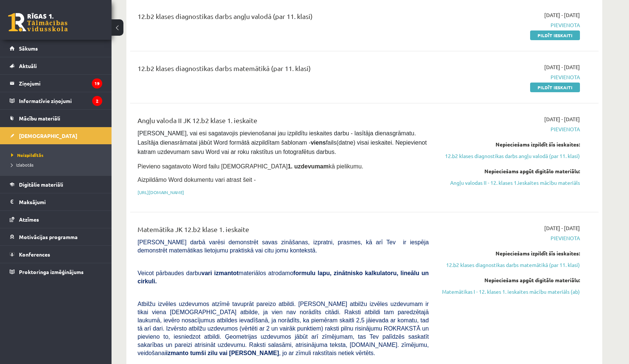 Image resolution: width=629 pixels, height=364 pixels. Describe the element at coordinates (308, 166) in the screenshot. I see `strong: 1. uzdevumam` at that location.